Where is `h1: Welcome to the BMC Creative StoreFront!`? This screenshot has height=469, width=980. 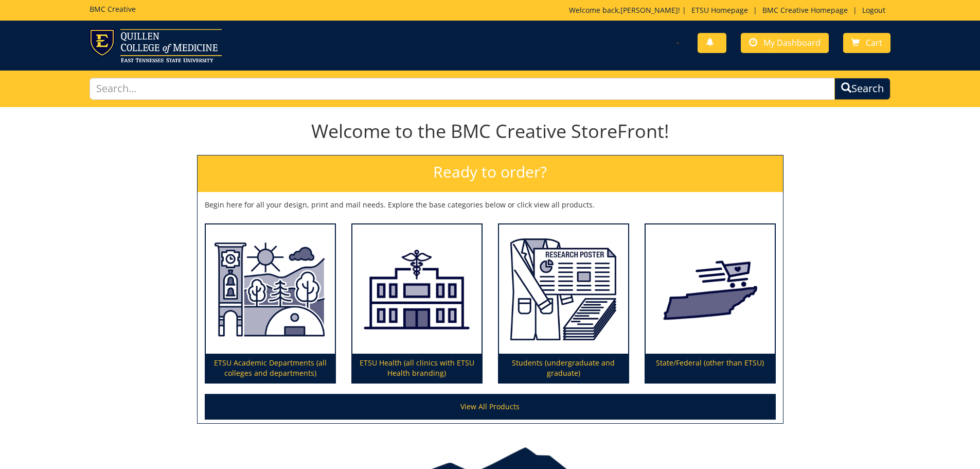
h1: Welcome to the BMC Creative StoreFront! is located at coordinates (491, 131).